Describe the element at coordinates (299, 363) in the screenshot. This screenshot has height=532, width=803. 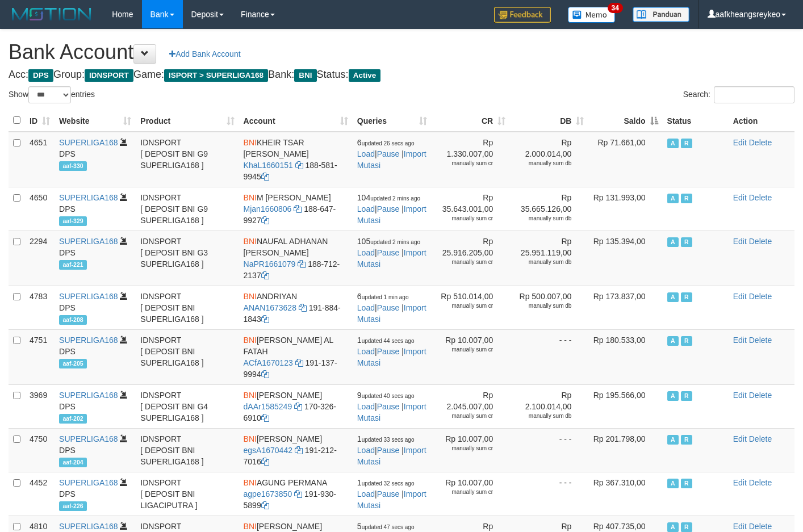
I see `a: Copy ACfA1670123 to clipboard` at that location.